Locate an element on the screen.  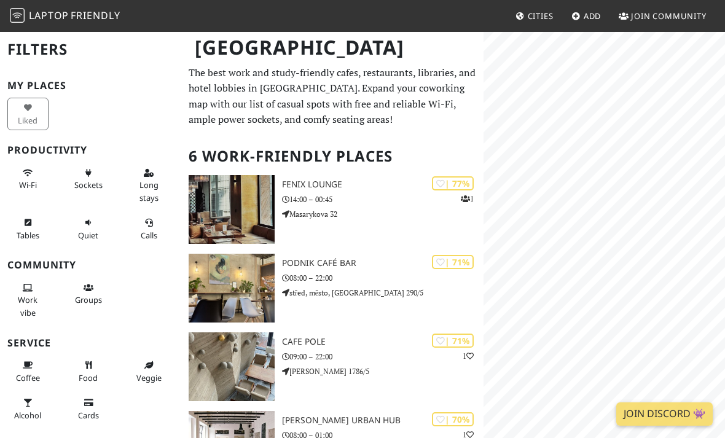
h3: Productivity is located at coordinates (90, 150).